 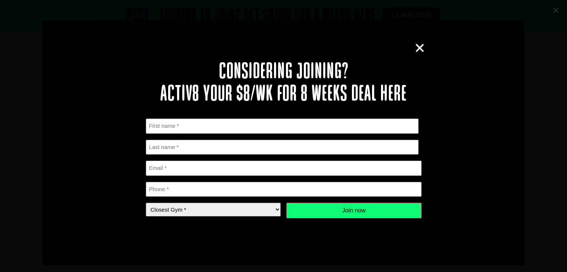 What do you see at coordinates (284, 84) in the screenshot?
I see `h2: Considering joining? Activ8 your $8/wk for 8 weeks deal here` at bounding box center [284, 84].